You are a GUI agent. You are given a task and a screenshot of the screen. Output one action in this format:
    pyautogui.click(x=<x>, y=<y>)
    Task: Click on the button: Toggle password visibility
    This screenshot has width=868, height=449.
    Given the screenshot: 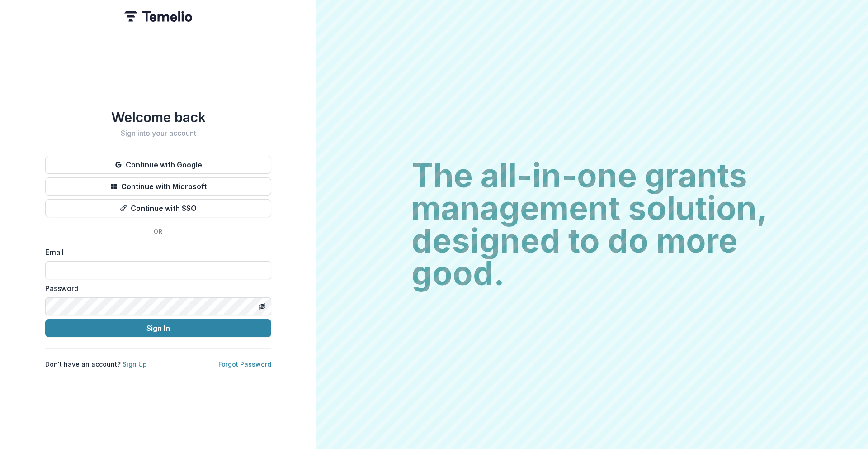 What is the action you would take?
    pyautogui.click(x=262, y=307)
    